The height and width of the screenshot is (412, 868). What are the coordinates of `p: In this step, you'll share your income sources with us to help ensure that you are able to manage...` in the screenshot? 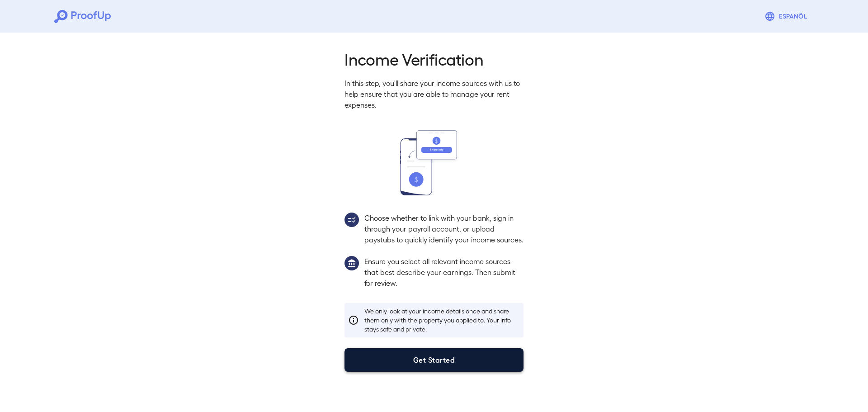 It's located at (434, 94).